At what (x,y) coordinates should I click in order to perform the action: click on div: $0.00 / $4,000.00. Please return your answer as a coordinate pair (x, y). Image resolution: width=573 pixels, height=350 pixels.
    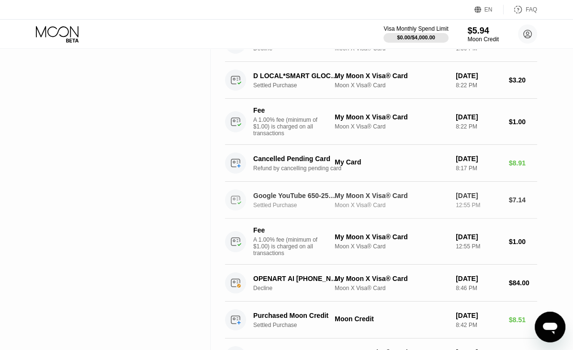
    Looking at the image, I should click on (416, 37).